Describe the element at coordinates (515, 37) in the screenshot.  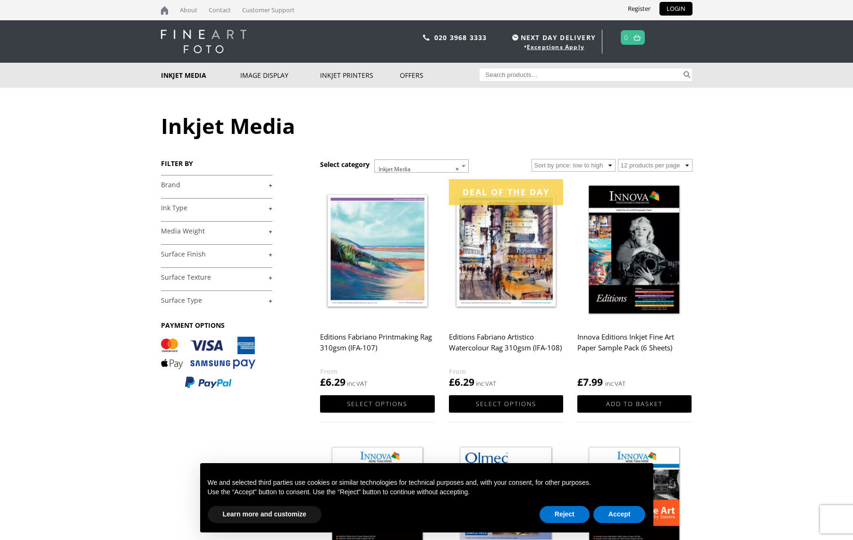
I see `img: time.svg` at that location.